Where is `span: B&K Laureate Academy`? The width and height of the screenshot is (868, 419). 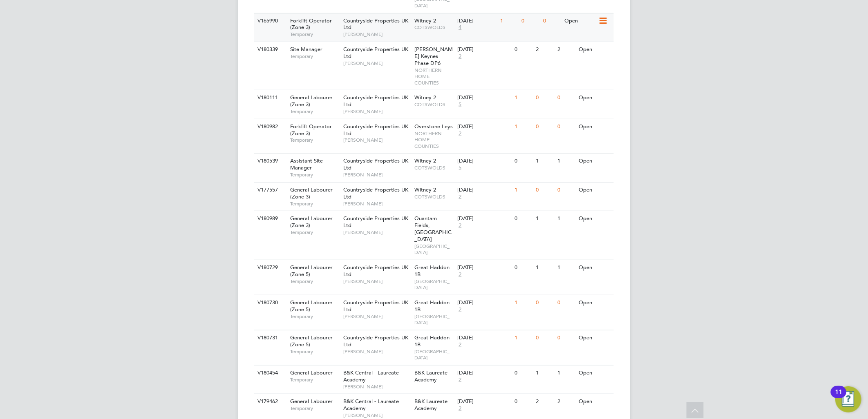 span: B&K Laureate Academy is located at coordinates (431, 405).